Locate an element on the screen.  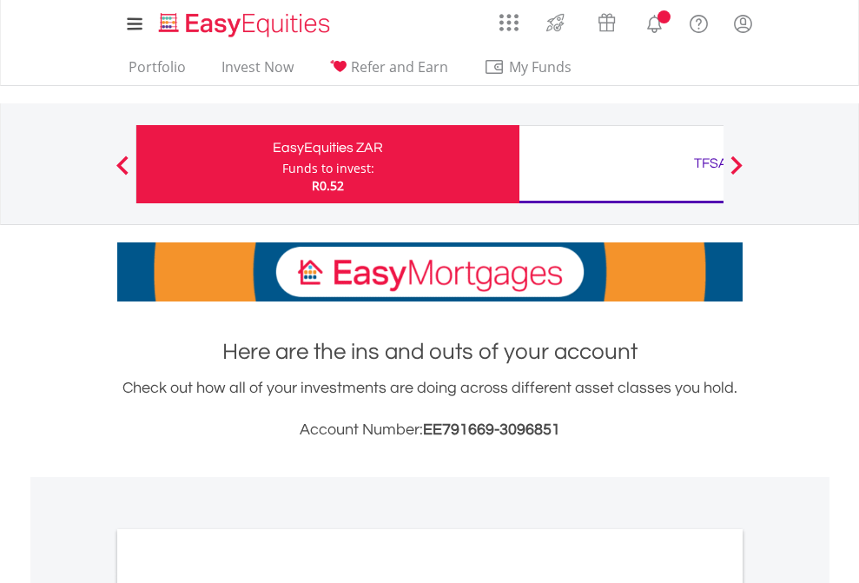
img: vouchers-v2.svg is located at coordinates (606, 23).